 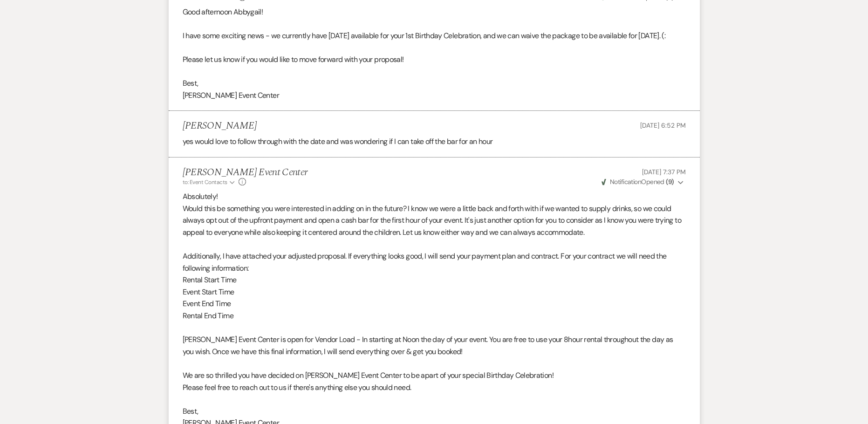 I want to click on span: Opened, so click(x=637, y=182).